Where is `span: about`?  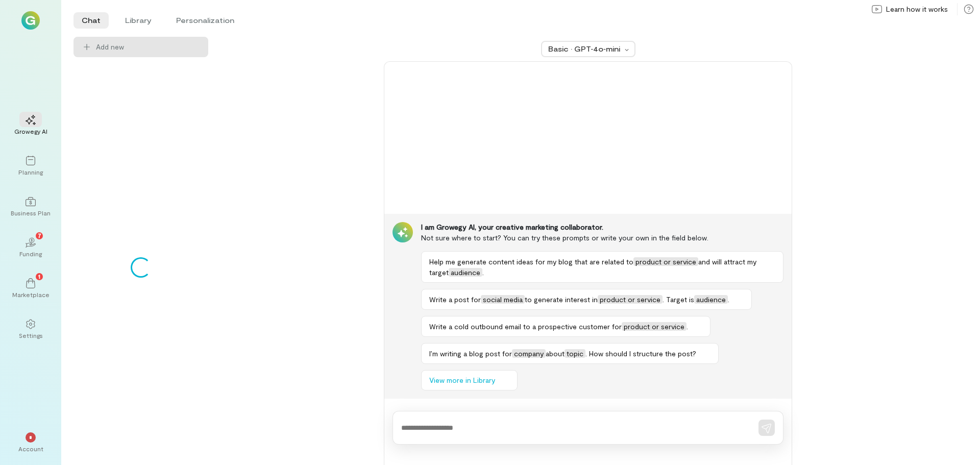
span: about is located at coordinates (555, 353).